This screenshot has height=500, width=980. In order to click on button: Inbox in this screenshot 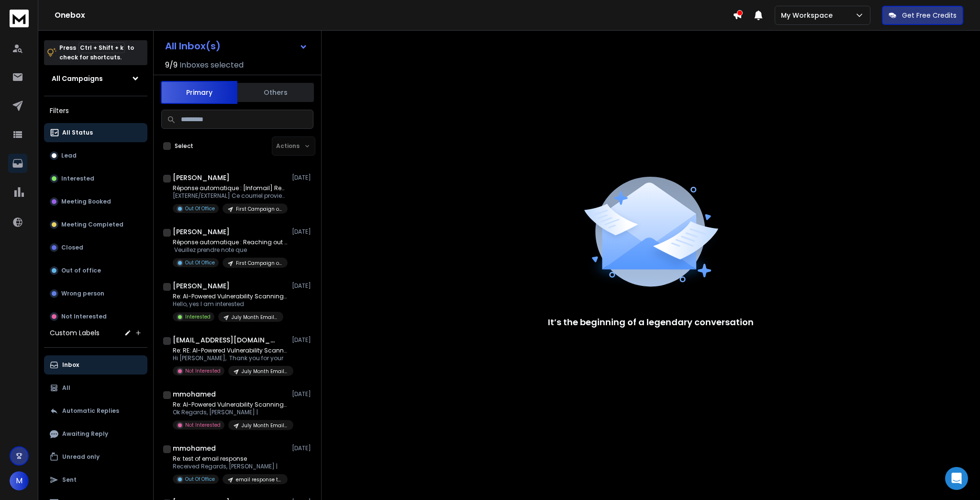, I will do `click(95, 365)`.